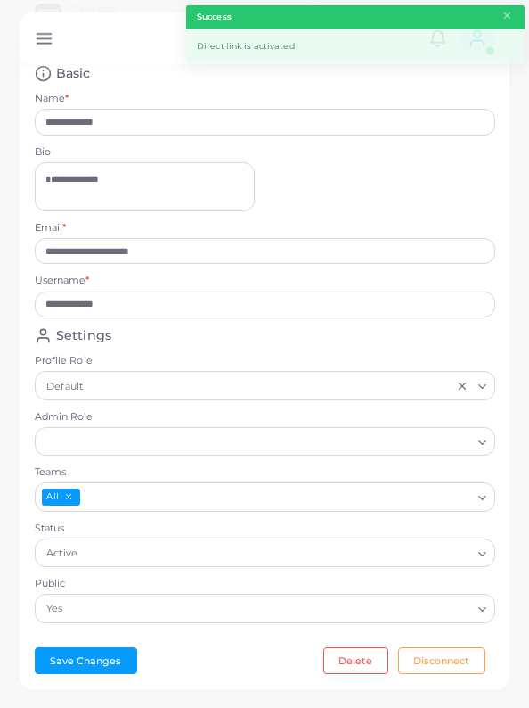 The width and height of the screenshot is (529, 708). Describe the element at coordinates (356, 46) in the screenshot. I see `div: Direct link is activated` at that location.